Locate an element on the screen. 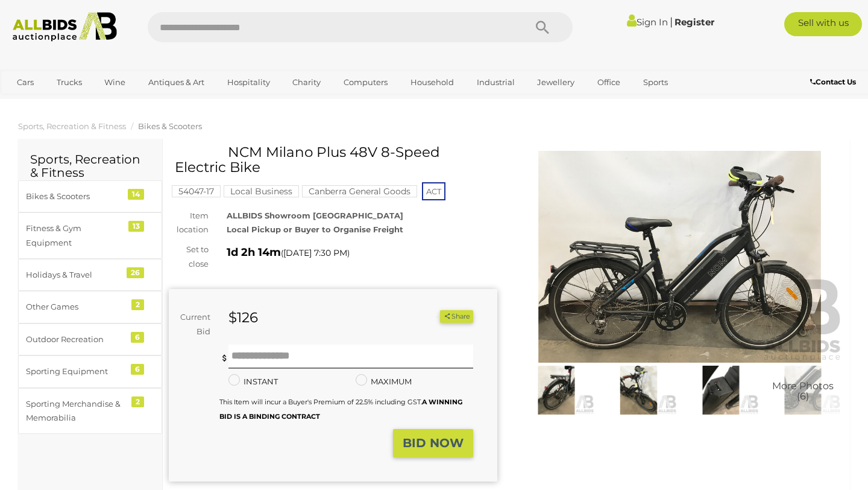 The width and height of the screenshot is (868, 490). mark: 54047-17 is located at coordinates (196, 191).